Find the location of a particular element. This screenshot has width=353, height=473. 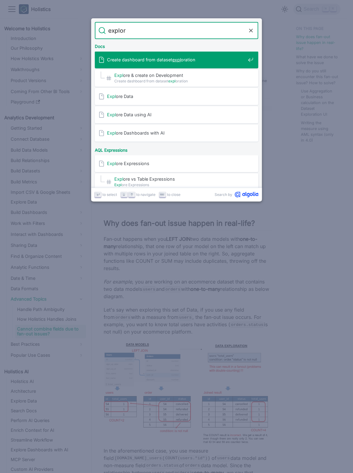

a: Explore Data using AI is located at coordinates (177, 115).